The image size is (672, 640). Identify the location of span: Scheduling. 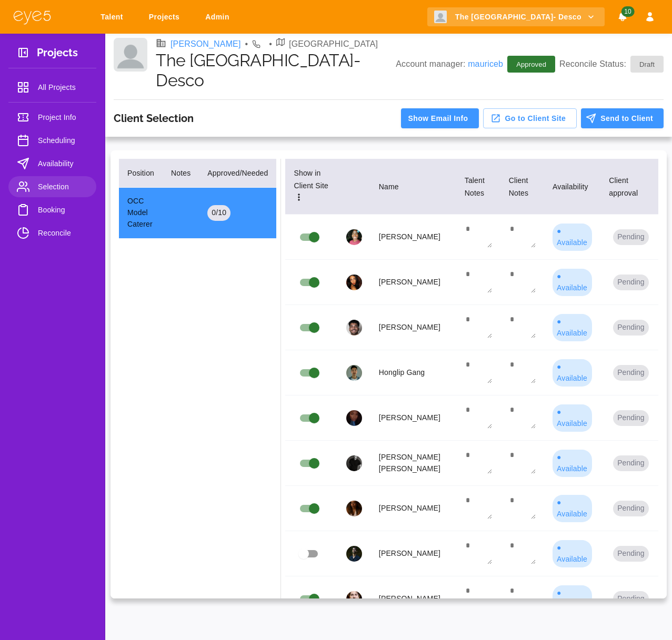
(63, 140).